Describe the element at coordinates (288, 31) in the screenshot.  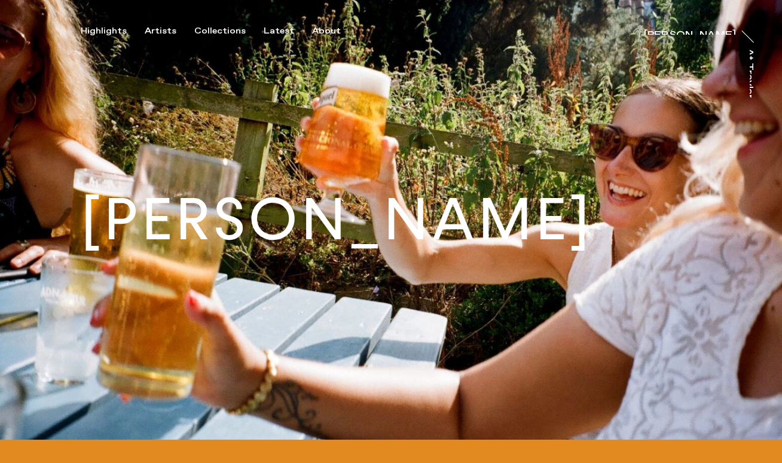
I see `button: Latest` at that location.